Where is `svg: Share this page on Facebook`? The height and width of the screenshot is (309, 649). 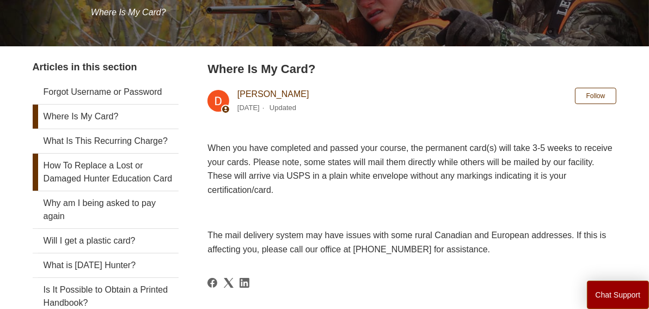
svg: Share this page on Facebook is located at coordinates (212, 283).